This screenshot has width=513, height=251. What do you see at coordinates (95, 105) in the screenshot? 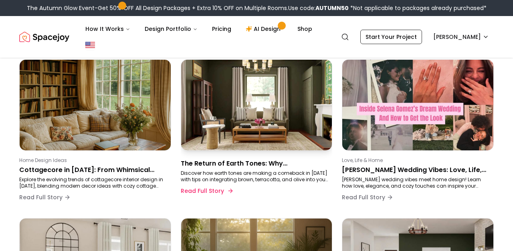
I see `img: Cottagecore in 2025: From Whimsical Fantasy to Practical Comfort` at bounding box center [95, 105].